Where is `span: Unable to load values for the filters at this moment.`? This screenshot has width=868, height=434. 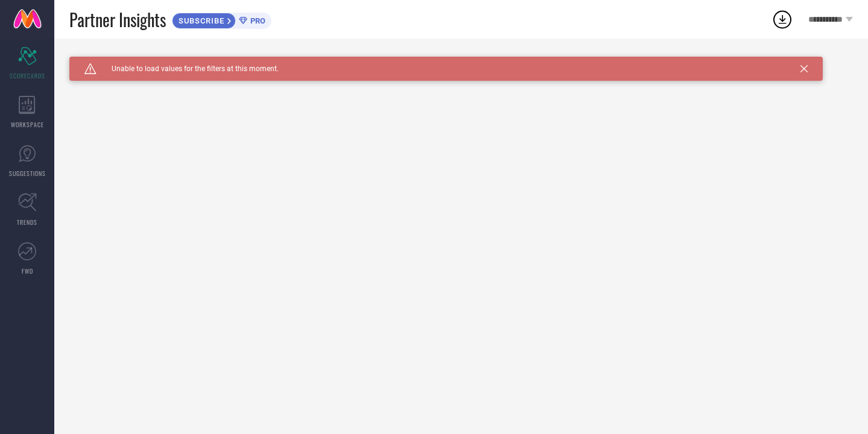 span: Unable to load values for the filters at this moment. is located at coordinates (187, 68).